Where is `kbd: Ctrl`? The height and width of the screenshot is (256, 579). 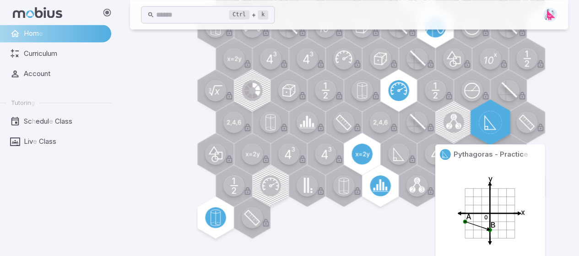
kbd: Ctrl is located at coordinates (239, 15).